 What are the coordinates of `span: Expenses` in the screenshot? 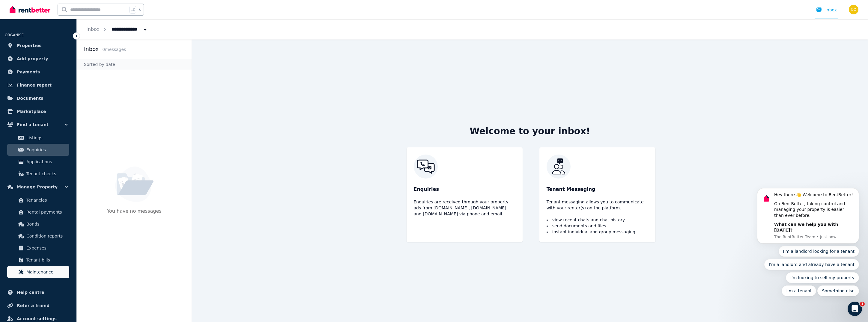 It's located at (47, 248).